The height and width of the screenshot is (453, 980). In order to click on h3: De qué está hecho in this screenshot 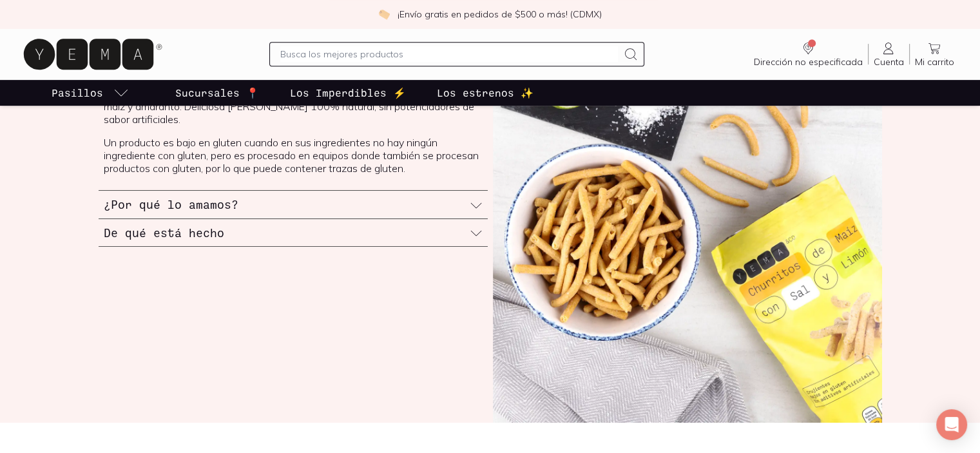, I will do `click(163, 233)`.